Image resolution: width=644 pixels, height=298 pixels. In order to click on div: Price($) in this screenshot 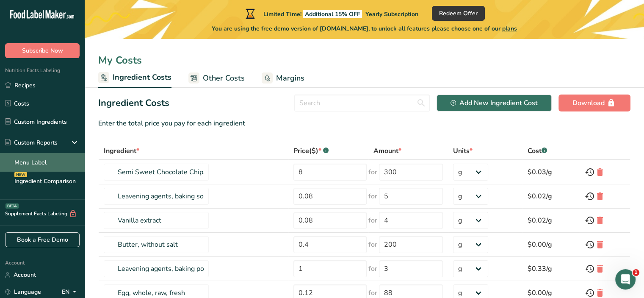, I will do `click(311, 151)`.